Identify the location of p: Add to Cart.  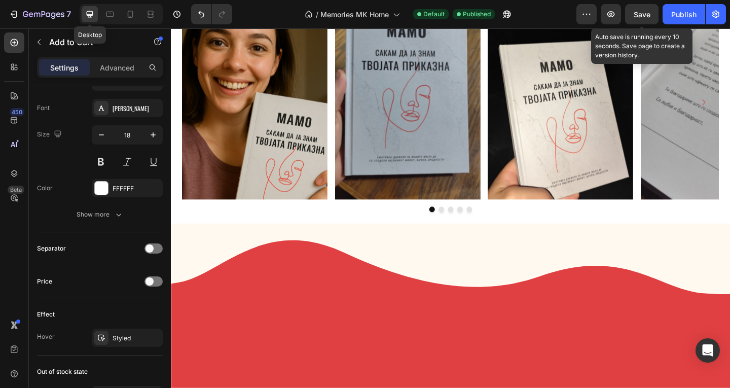
(92, 42).